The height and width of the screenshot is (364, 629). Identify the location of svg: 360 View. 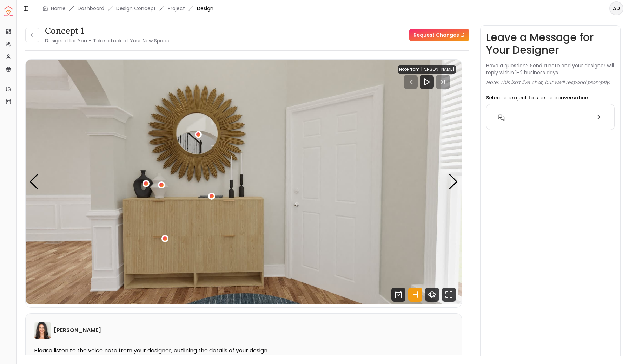
(432, 295).